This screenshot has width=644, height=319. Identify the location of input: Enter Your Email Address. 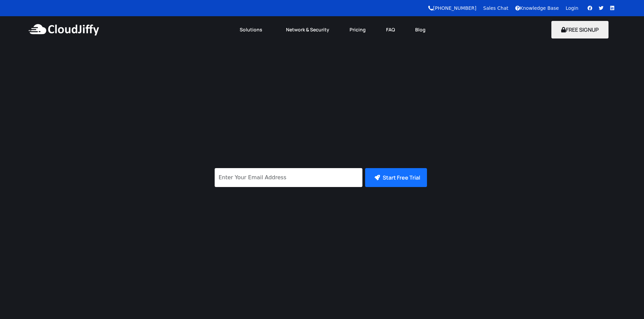
(288, 178).